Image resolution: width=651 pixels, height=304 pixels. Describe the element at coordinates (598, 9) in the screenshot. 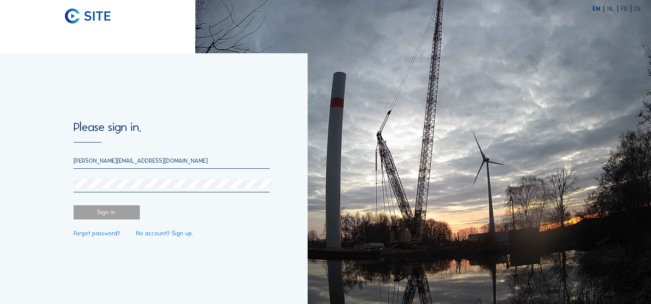

I see `div: EN` at that location.